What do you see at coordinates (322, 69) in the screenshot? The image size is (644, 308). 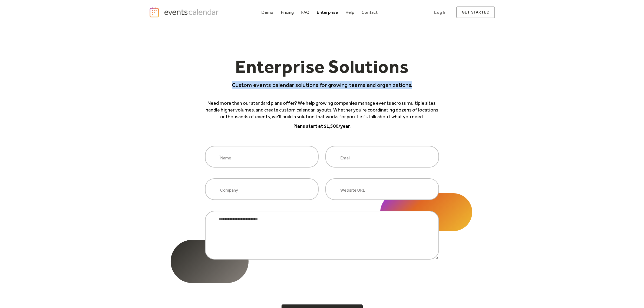 I see `h1: Enterprise Solutions` at bounding box center [322, 69].